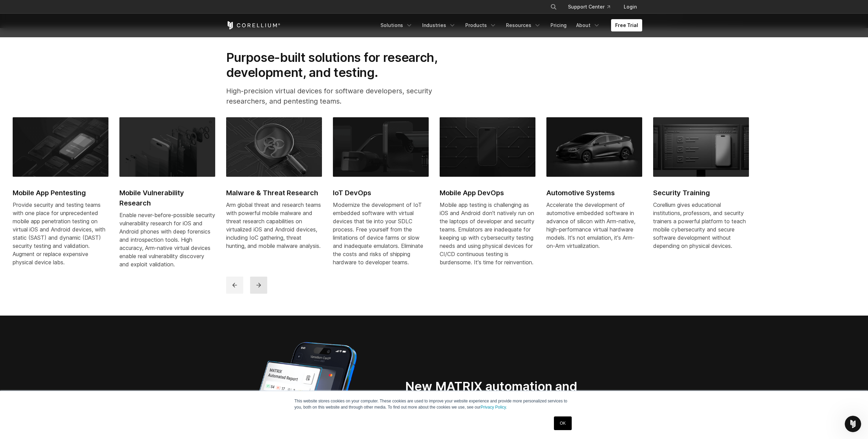  Describe the element at coordinates (381, 196) in the screenshot. I see `a: IoT DevOps IoT DevOps Modernize the development of IoT embedded software with virtual devices tha...` at that location.